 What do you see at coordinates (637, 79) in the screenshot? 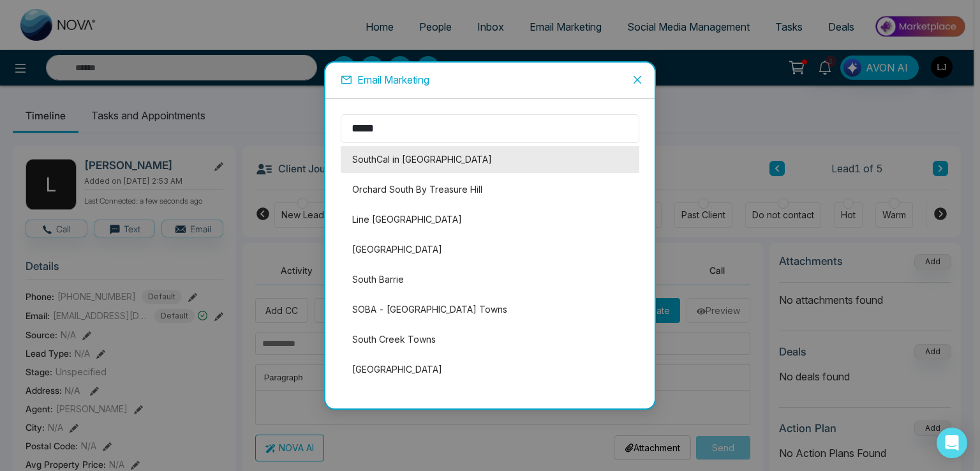
I see `span: close` at bounding box center [637, 79].